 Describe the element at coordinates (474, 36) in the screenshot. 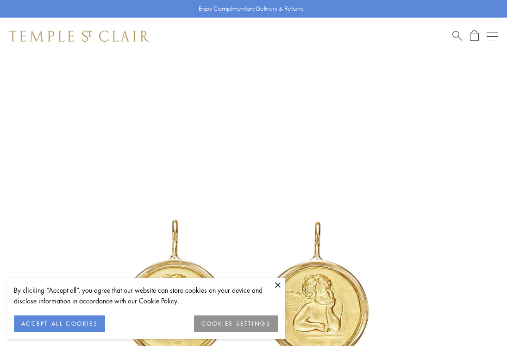

I see `a: Open Shopping Bag` at that location.